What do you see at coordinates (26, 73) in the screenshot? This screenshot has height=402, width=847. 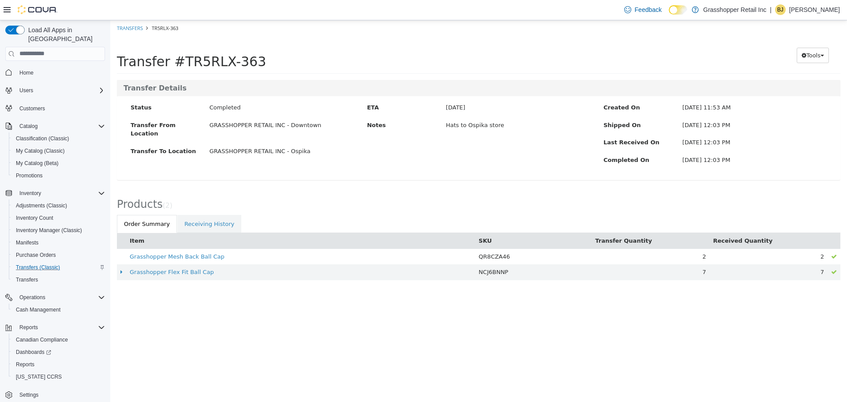 I see `a: Home` at bounding box center [26, 73].